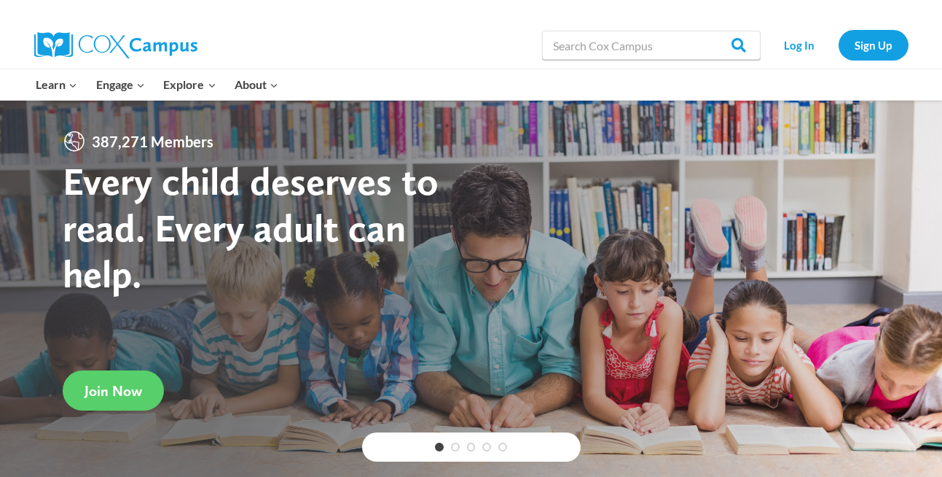  What do you see at coordinates (251, 227) in the screenshot?
I see `strong: Every child deserves to read. Every adult can help.` at bounding box center [251, 227].